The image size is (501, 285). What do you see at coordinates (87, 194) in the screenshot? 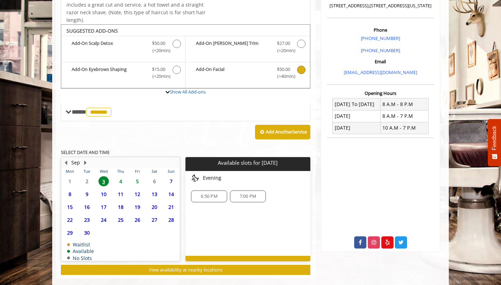
I see `td: Select day9` at bounding box center [87, 194].